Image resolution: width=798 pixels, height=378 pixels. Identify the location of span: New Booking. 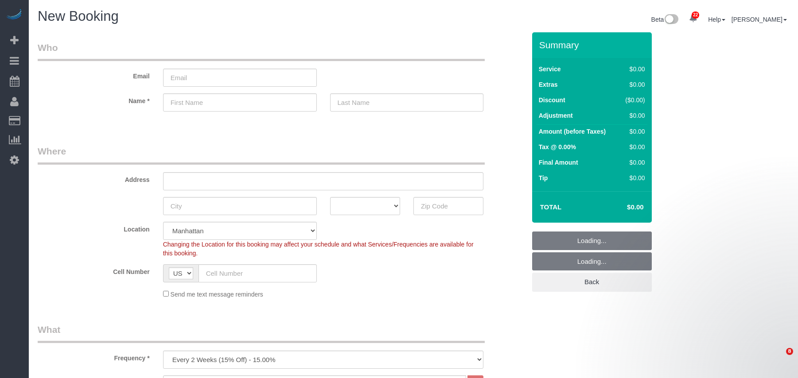
(78, 16).